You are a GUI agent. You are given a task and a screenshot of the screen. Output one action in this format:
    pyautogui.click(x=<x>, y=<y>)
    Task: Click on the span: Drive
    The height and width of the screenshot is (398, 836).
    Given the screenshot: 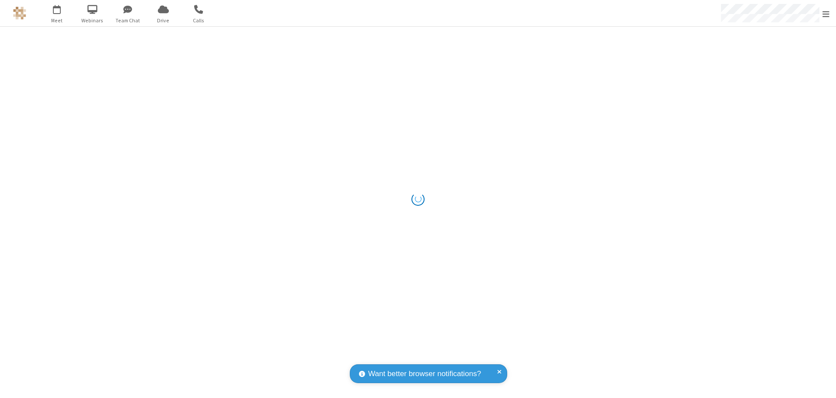 What is the action you would take?
    pyautogui.click(x=163, y=21)
    